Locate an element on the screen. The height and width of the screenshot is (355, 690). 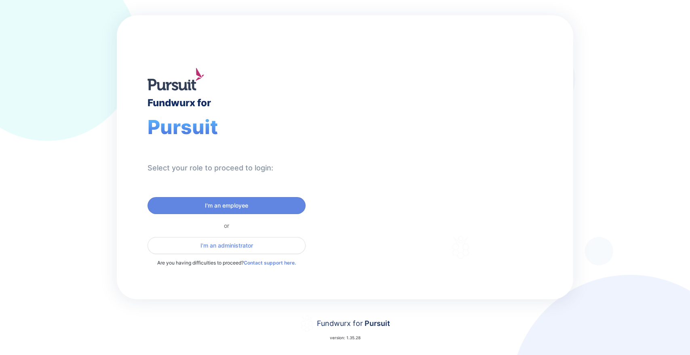
a: Contact support here. is located at coordinates (270, 263).